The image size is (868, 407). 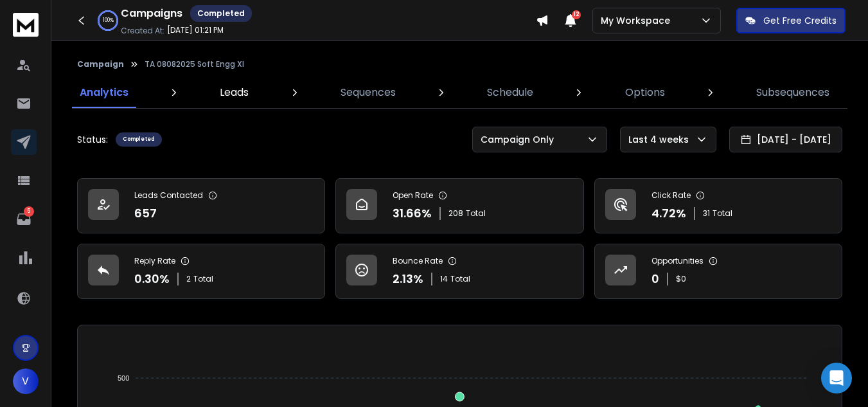 I want to click on p: 100 %, so click(x=108, y=21).